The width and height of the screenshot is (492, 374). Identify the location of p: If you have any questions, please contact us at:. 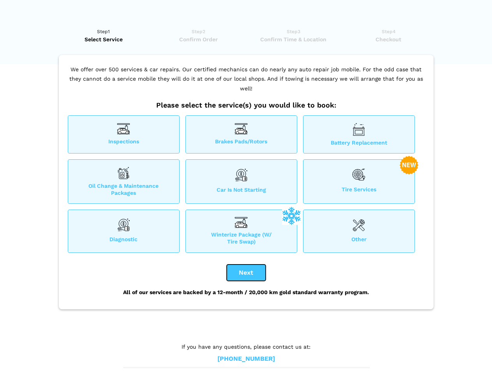
(246, 346).